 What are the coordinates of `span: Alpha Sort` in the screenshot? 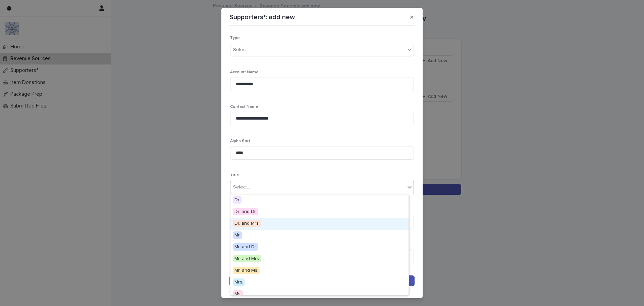 It's located at (240, 141).